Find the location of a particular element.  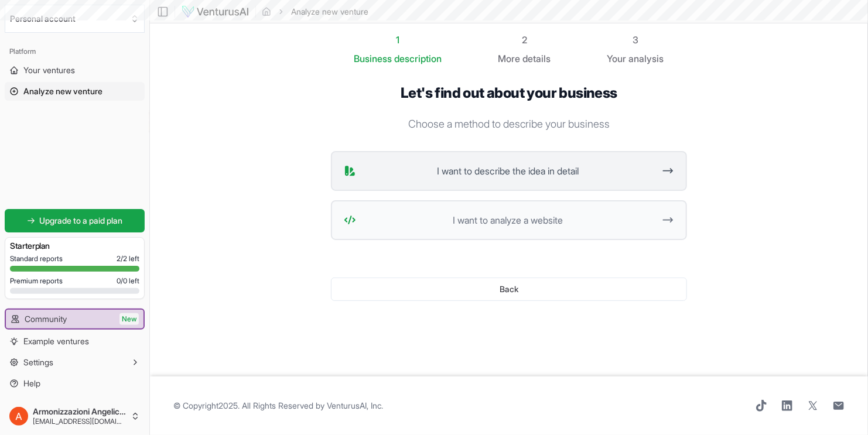

a: Upgrade to a paid plan is located at coordinates (74, 221).